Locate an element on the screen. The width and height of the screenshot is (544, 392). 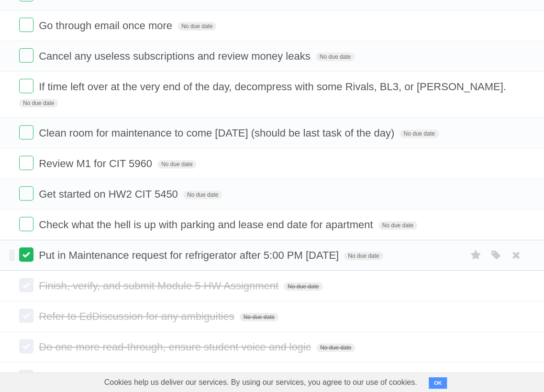
span: Check what the hell is up with parking and lease end date for apartment is located at coordinates (207, 225).